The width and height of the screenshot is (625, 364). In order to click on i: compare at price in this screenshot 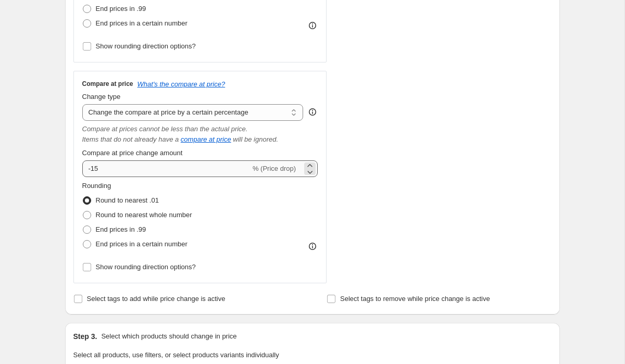, I will do `click(206, 139)`.